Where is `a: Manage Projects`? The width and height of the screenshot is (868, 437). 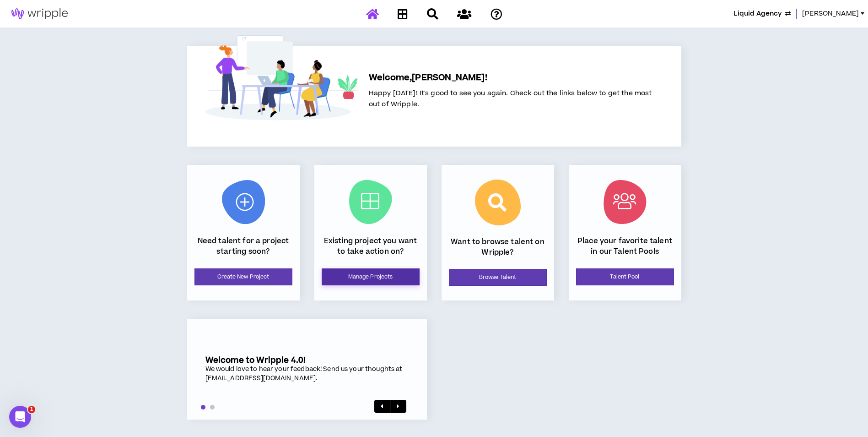 a: Manage Projects is located at coordinates (371, 277).